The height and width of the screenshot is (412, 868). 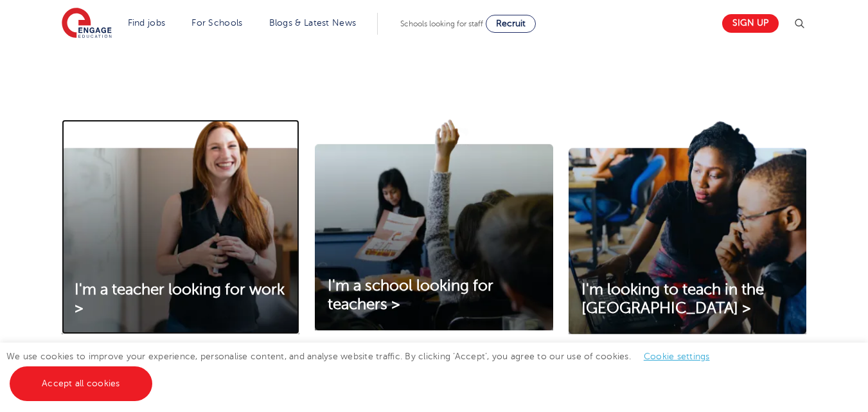 I want to click on span: Recruit, so click(x=511, y=23).